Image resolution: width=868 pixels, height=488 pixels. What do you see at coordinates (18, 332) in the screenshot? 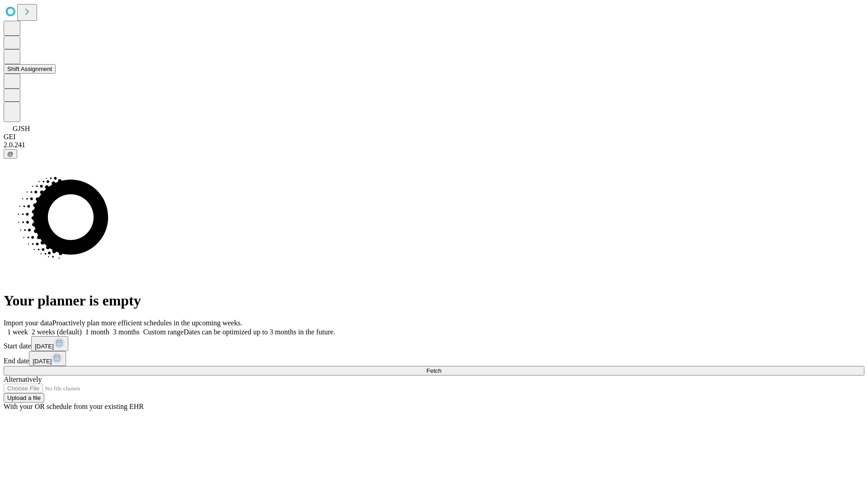
I see `span: 1 week` at bounding box center [18, 332].